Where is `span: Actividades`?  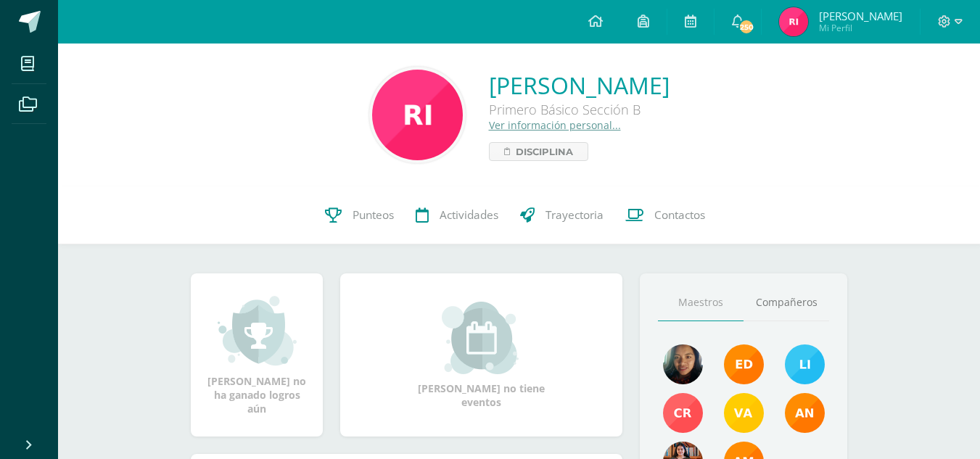 span: Actividades is located at coordinates (469, 215).